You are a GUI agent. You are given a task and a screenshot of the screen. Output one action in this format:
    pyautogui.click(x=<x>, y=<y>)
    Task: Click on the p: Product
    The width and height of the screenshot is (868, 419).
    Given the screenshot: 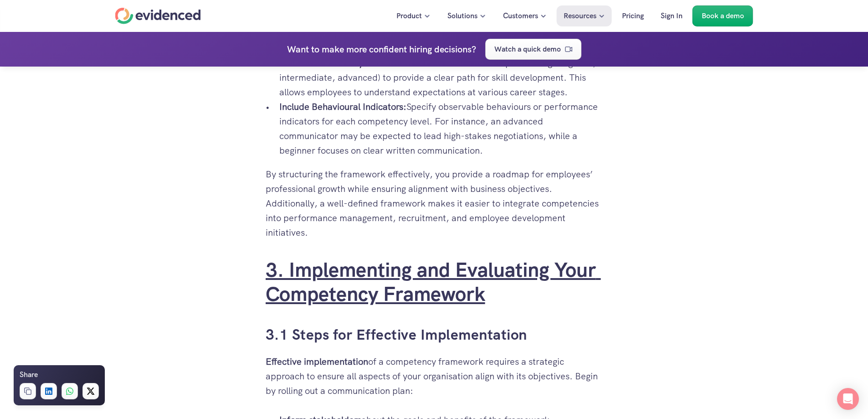 What is the action you would take?
    pyautogui.click(x=409, y=16)
    